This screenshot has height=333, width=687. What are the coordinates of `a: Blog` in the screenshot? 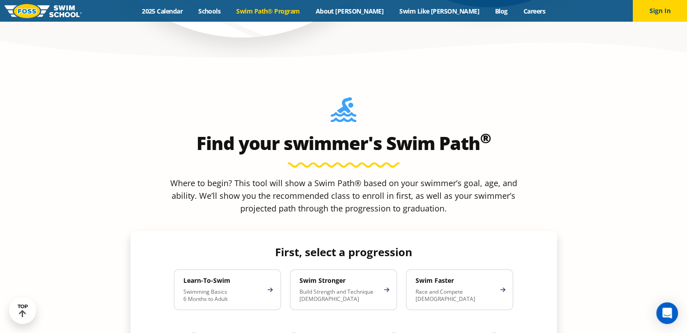 It's located at (501, 11).